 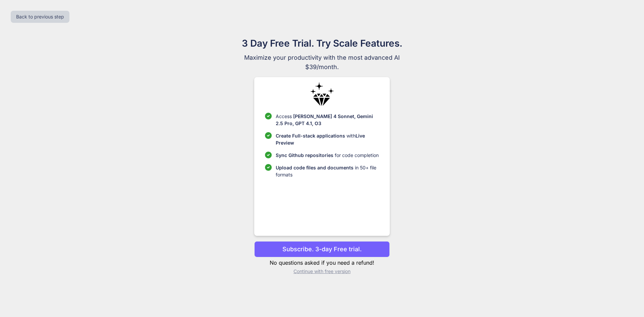 What do you see at coordinates (322, 249) in the screenshot?
I see `button: Subscribe. 3-day Free trial.` at bounding box center [322, 249].